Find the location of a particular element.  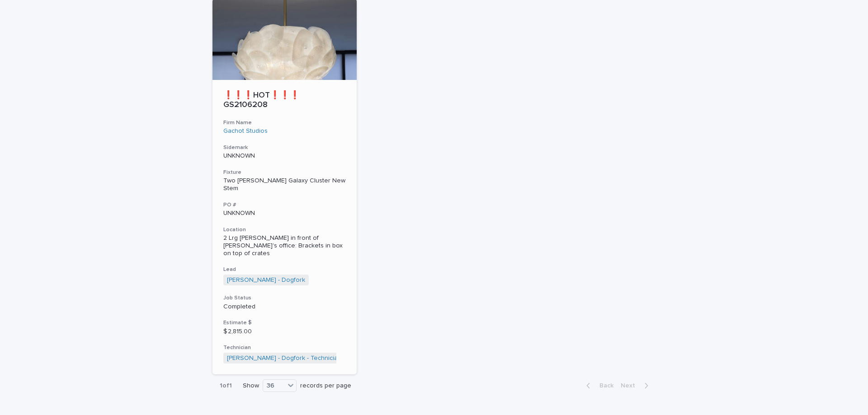

button: Back is located at coordinates (598, 386).